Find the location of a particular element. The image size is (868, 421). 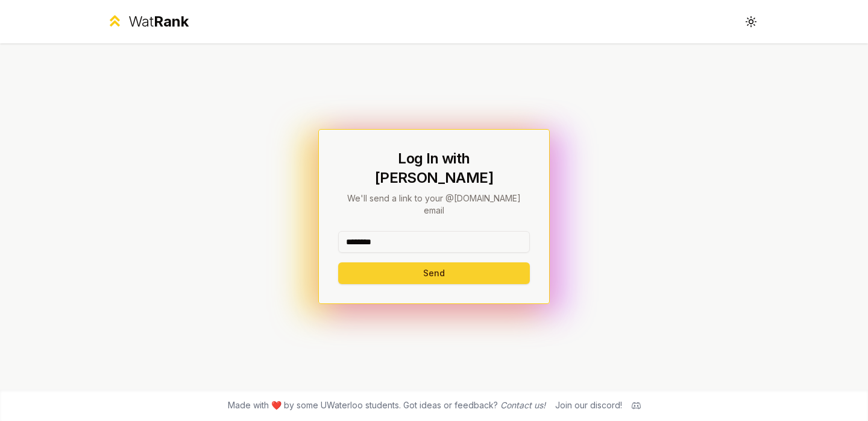

div: Join our discord! is located at coordinates (588, 405).